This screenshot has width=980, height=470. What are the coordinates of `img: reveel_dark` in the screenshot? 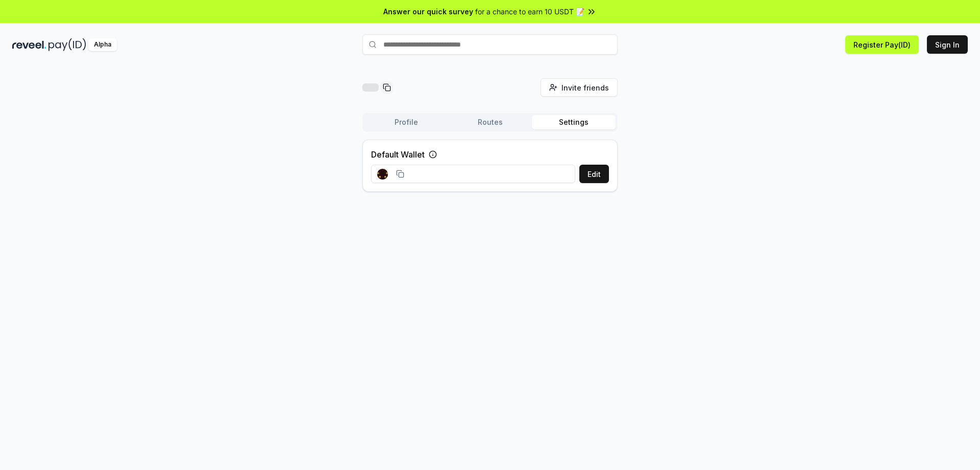 It's located at (29, 44).